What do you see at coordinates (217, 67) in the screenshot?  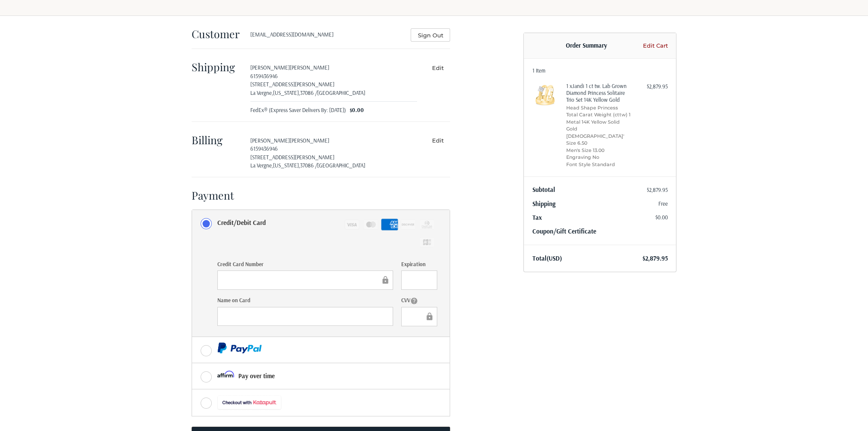 I see `h2: Shipping` at bounding box center [217, 67].